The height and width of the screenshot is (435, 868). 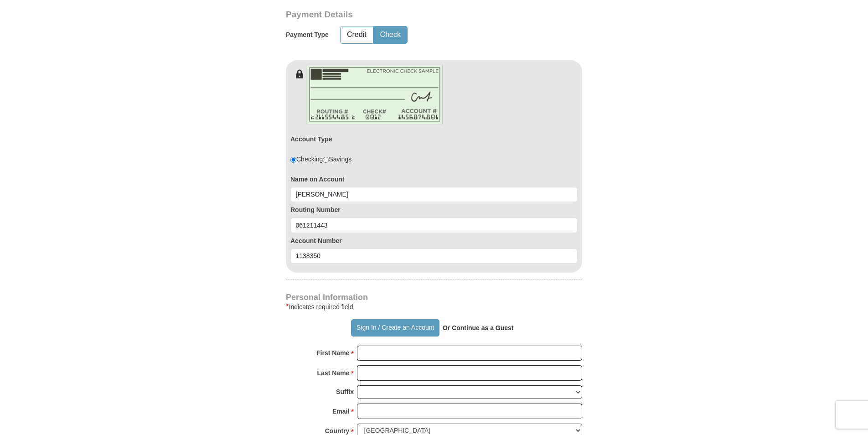 What do you see at coordinates (478, 328) in the screenshot?
I see `strong: Or Continue as a Guest` at bounding box center [478, 328].